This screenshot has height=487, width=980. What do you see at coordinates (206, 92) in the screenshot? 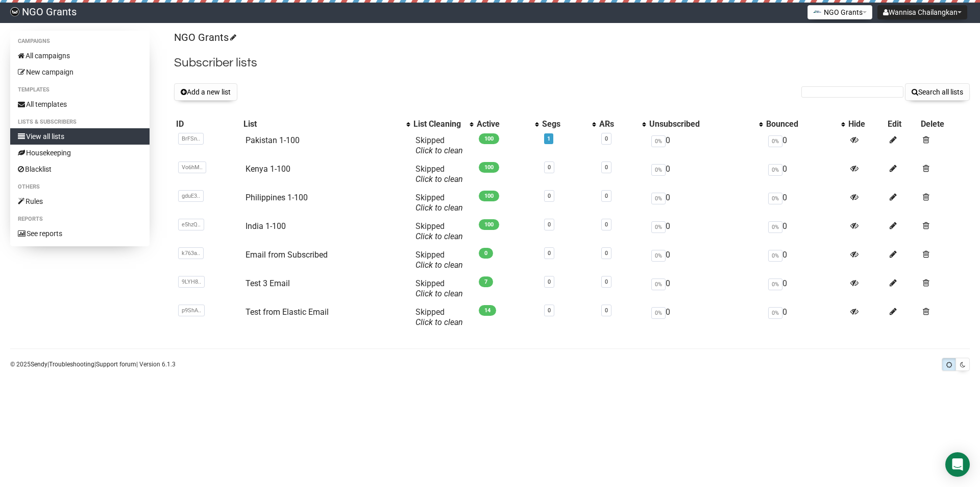
I see `button: Add a new list` at bounding box center [206, 92].